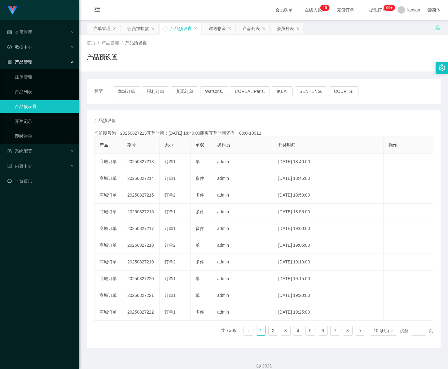 This screenshot has height=369, width=448. What do you see at coordinates (141, 279) in the screenshot?
I see `td: 20250827220` at bounding box center [141, 279].